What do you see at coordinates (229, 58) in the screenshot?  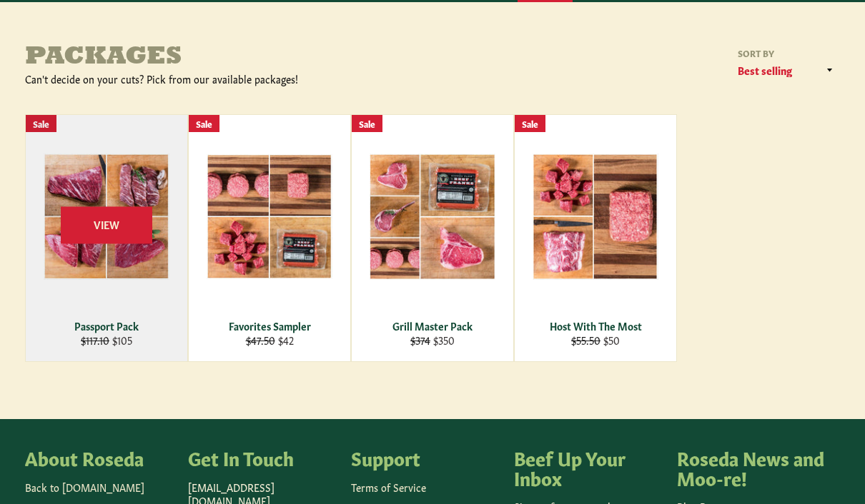 I see `h1: Packages` at bounding box center [229, 58].